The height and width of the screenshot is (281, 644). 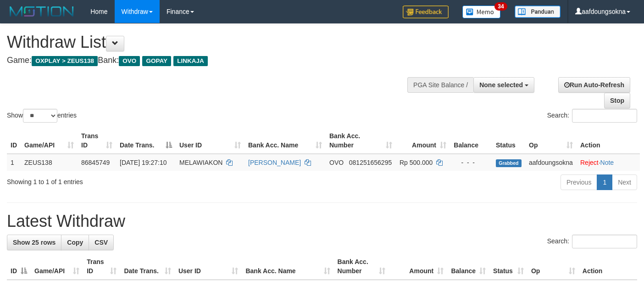 What do you see at coordinates (101, 242) in the screenshot?
I see `a: CSV` at bounding box center [101, 242].